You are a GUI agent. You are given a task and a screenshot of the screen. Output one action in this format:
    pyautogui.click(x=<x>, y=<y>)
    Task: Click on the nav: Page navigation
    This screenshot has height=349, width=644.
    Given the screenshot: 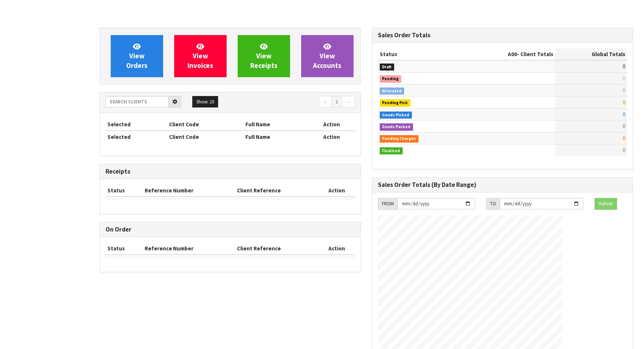 What is the action you would take?
    pyautogui.click(x=295, y=102)
    